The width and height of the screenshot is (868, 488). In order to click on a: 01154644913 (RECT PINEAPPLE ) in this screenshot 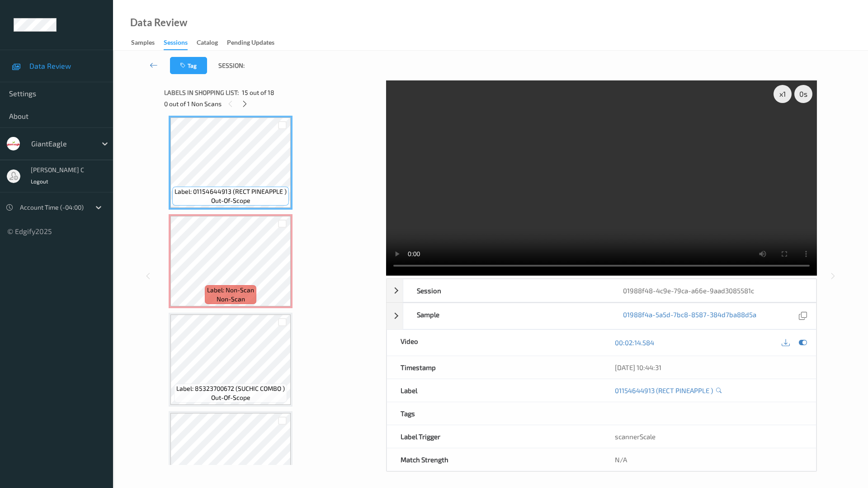, I will do `click(664, 390)`.